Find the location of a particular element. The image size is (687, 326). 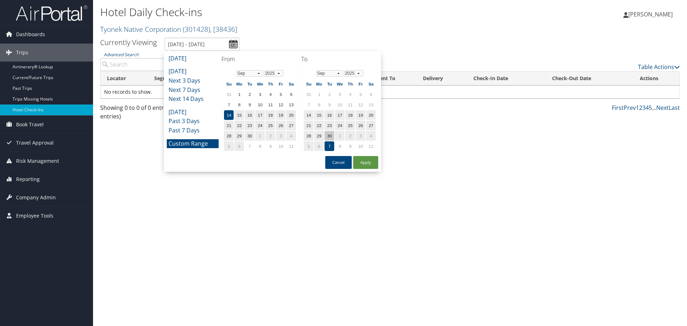

li: Custom Range is located at coordinates (192, 144).